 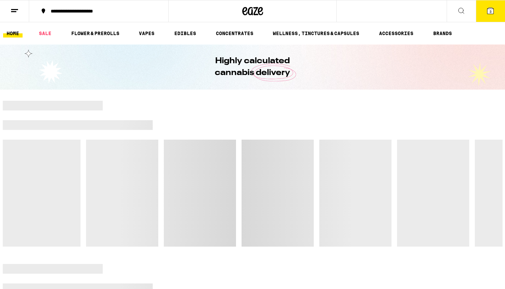 What do you see at coordinates (316, 33) in the screenshot?
I see `a: WELLNESS, TINCTURES & CAPSULES` at bounding box center [316, 33].